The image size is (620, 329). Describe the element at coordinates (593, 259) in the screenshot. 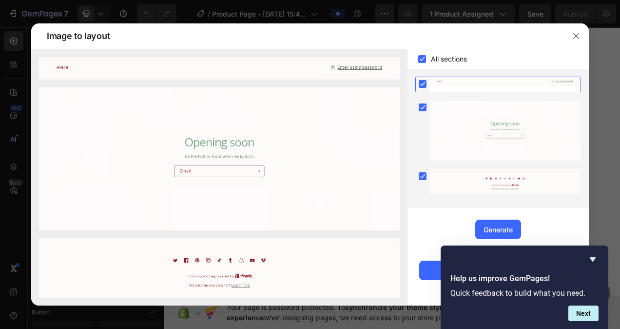

I see `button: Hide survey` at that location.